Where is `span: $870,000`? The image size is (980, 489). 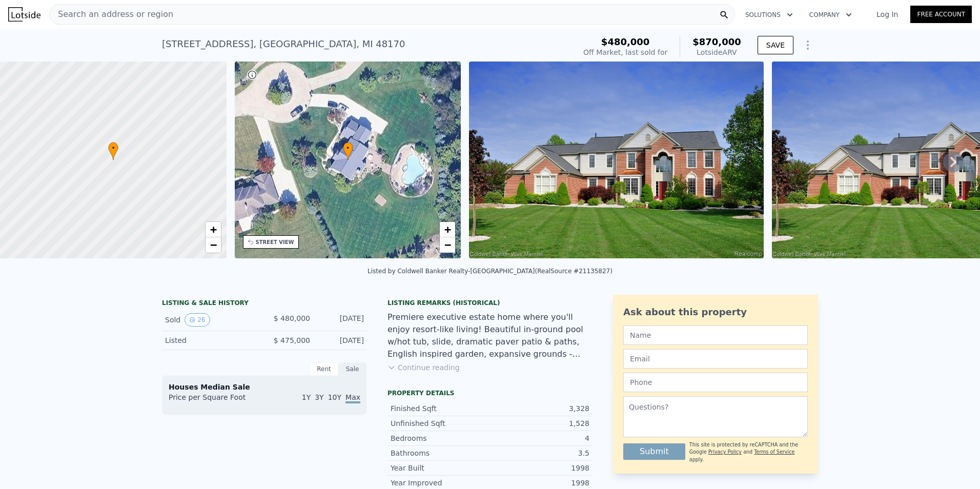
span: $870,000 is located at coordinates (717, 41).